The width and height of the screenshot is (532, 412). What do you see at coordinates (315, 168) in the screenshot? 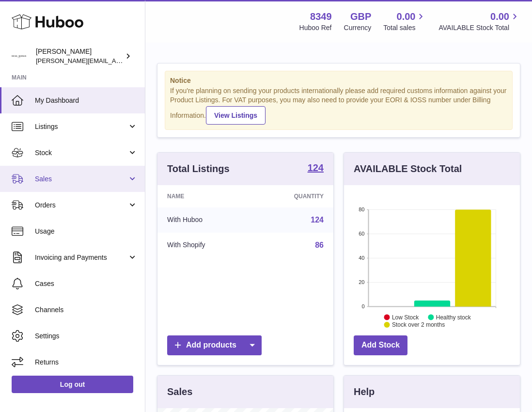
I see `strong: 124` at bounding box center [315, 168].